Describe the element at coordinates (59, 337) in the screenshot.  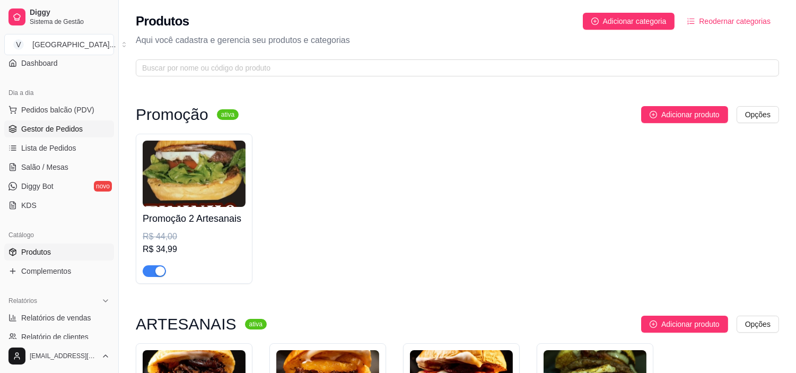
I see `a: Relatório de clientes` at that location.